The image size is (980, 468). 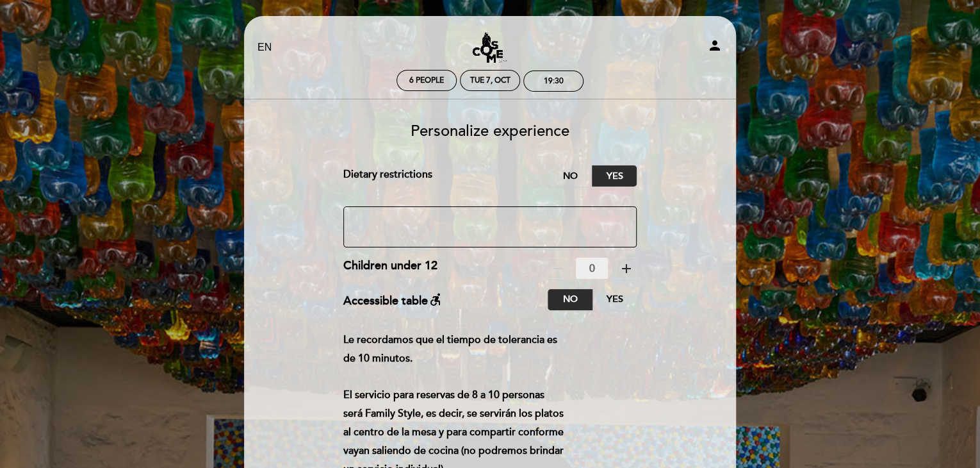 I want to click on i: remove, so click(x=558, y=268).